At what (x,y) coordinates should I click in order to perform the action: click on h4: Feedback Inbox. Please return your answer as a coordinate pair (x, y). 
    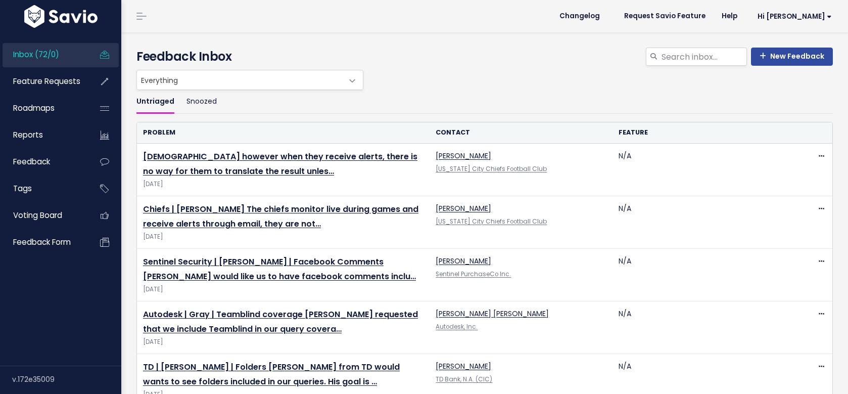
    Looking at the image, I should click on (485, 57).